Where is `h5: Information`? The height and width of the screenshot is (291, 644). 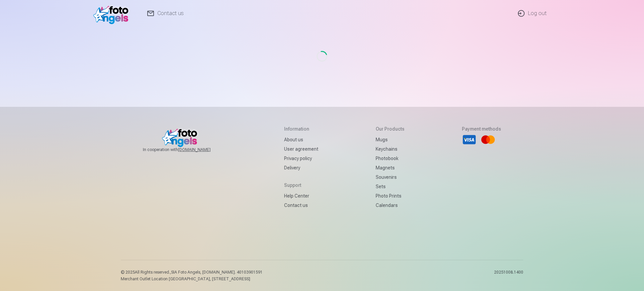 h5: Information is located at coordinates (302, 129).